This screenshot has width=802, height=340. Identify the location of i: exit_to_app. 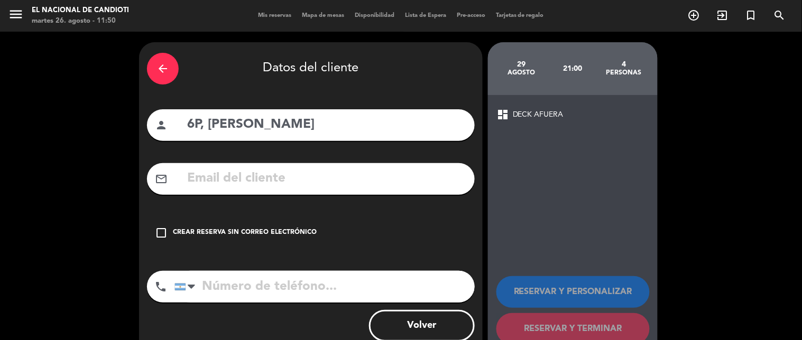
(723, 15).